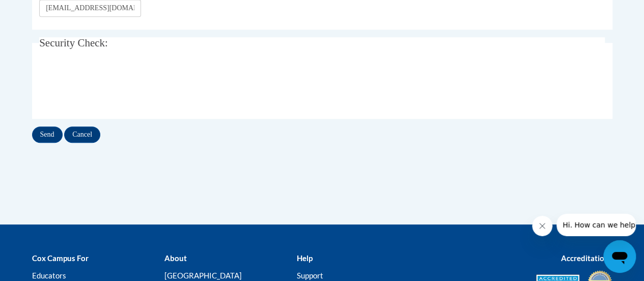 The image size is (644, 281). I want to click on span: Security Check:, so click(73, 43).